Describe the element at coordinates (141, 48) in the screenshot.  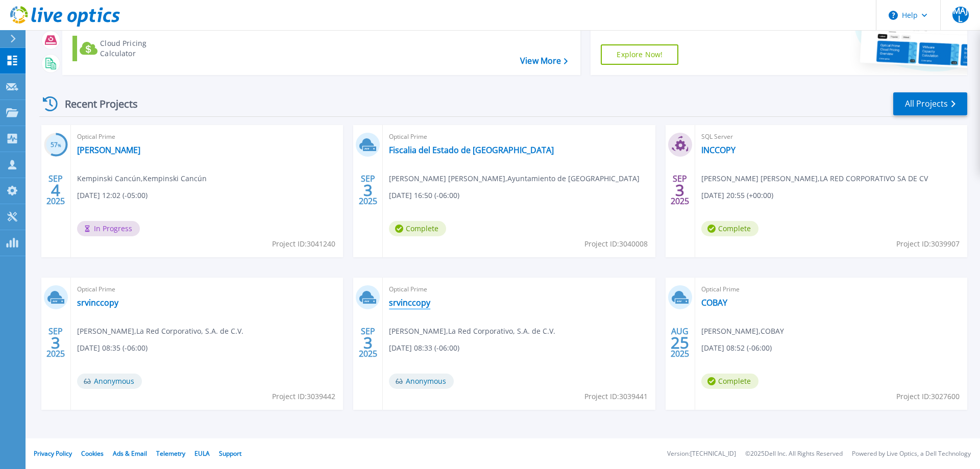
I see `div: Cloud Pricing Calculator` at that location.